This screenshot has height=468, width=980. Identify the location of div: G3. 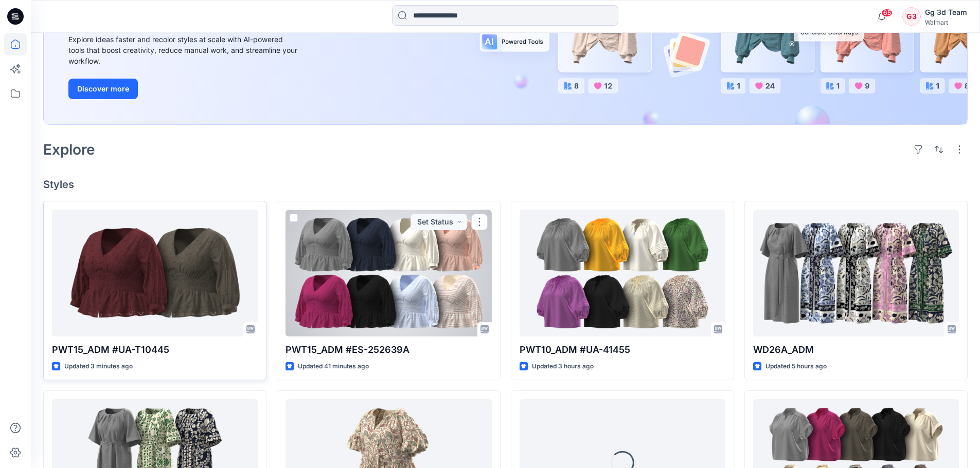
(912, 17).